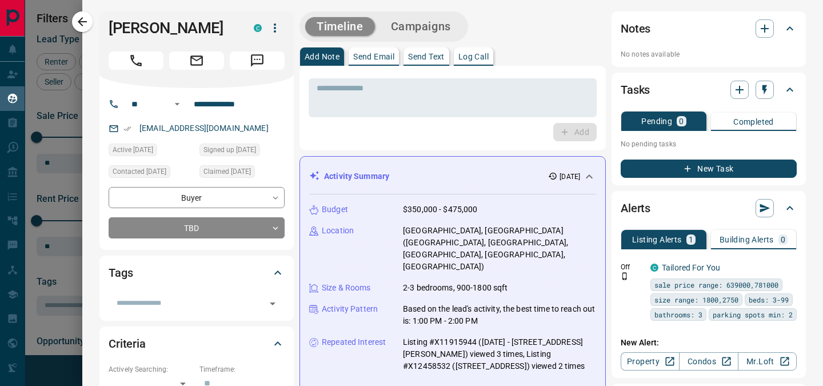  I want to click on p: Send Text, so click(427, 57).